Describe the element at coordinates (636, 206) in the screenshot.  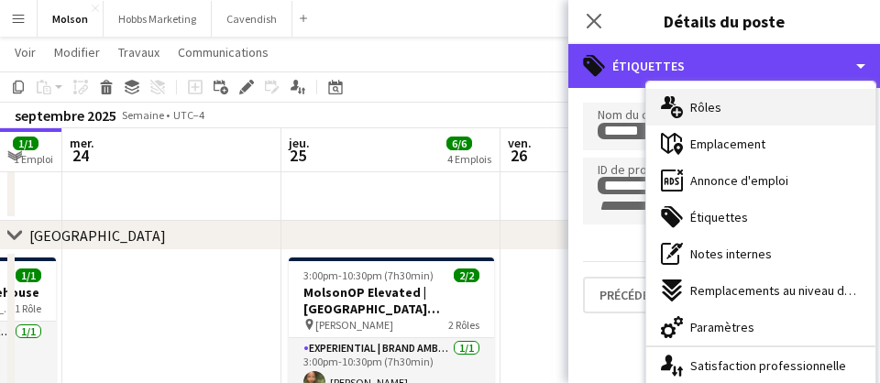
I see `input: + Étiquette` at that location.